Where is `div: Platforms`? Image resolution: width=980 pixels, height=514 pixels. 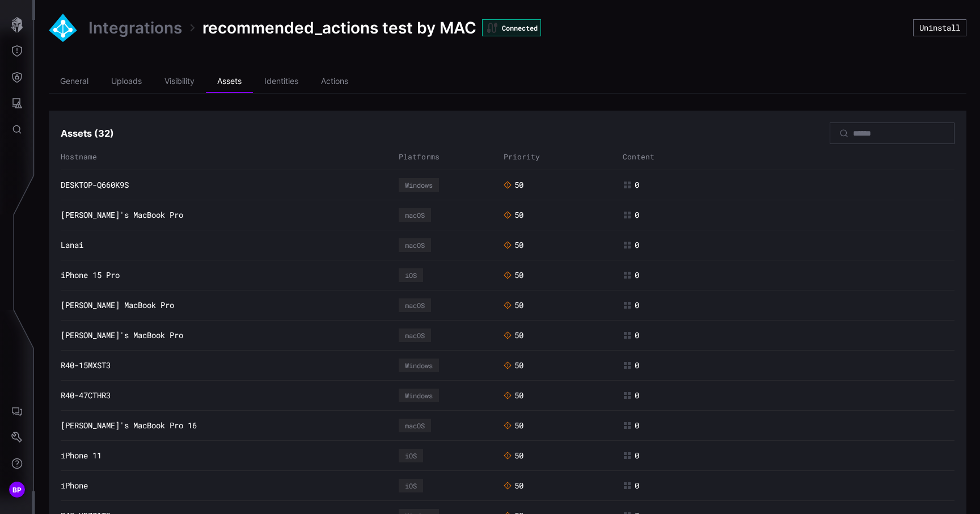
div: Platforms is located at coordinates (448, 156).